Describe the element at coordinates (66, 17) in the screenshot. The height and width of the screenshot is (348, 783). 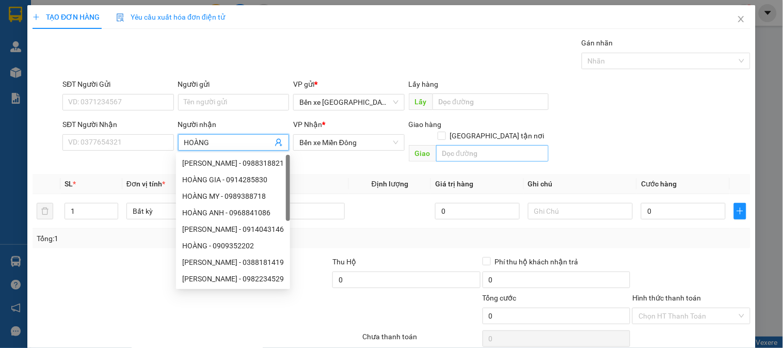
I see `span: TẠO ĐƠN HÀNG` at that location.